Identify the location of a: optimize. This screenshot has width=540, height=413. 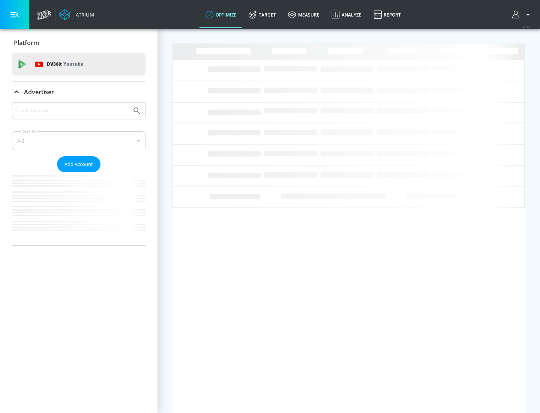
(221, 15).